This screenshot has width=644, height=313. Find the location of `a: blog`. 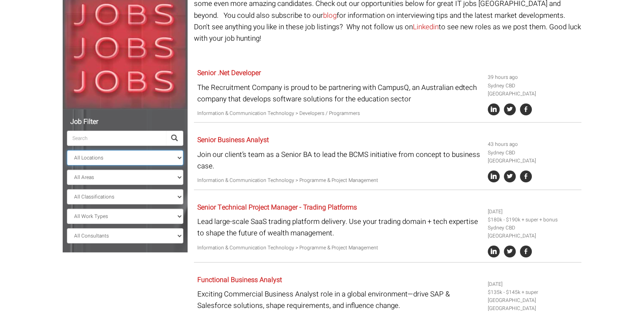

a: blog is located at coordinates (330, 16).